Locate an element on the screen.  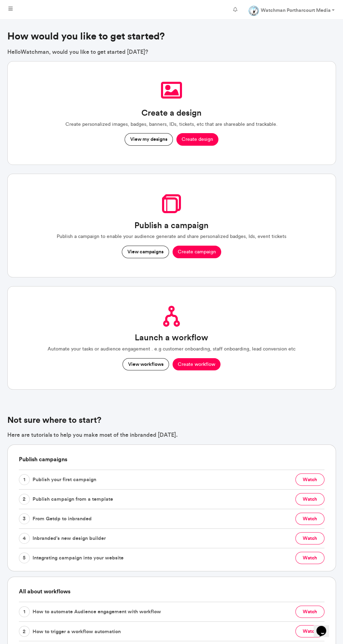
span: Integrating campaign into your website is located at coordinates (78, 558).